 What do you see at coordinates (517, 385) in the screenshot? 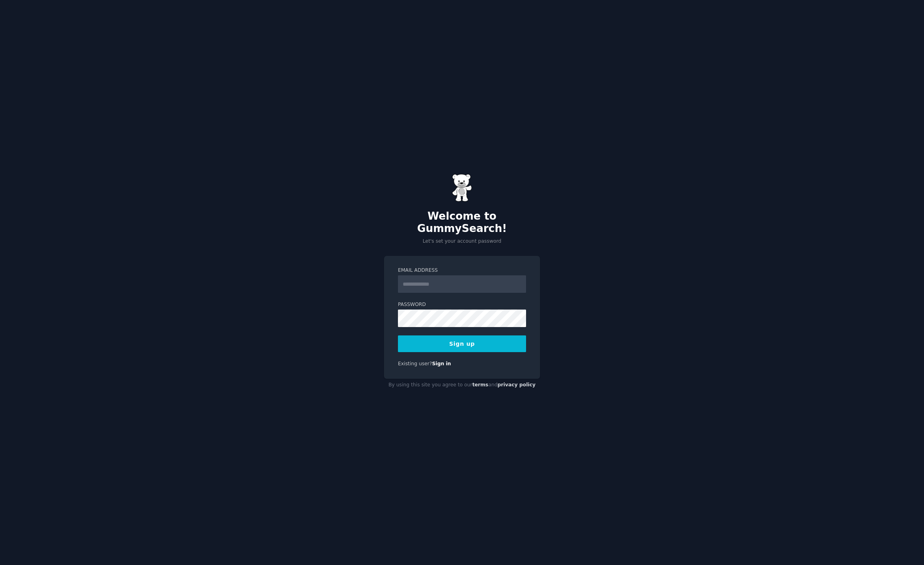
I see `a: privacy policy` at bounding box center [517, 385].